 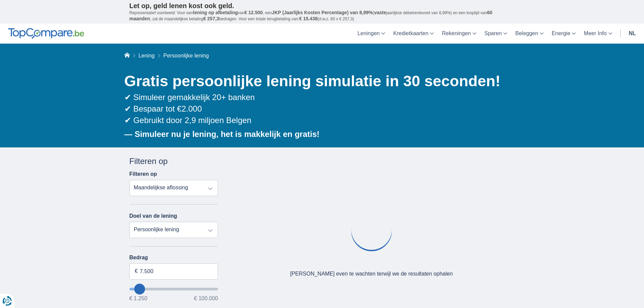 I want to click on span: € 257,3, so click(x=211, y=18).